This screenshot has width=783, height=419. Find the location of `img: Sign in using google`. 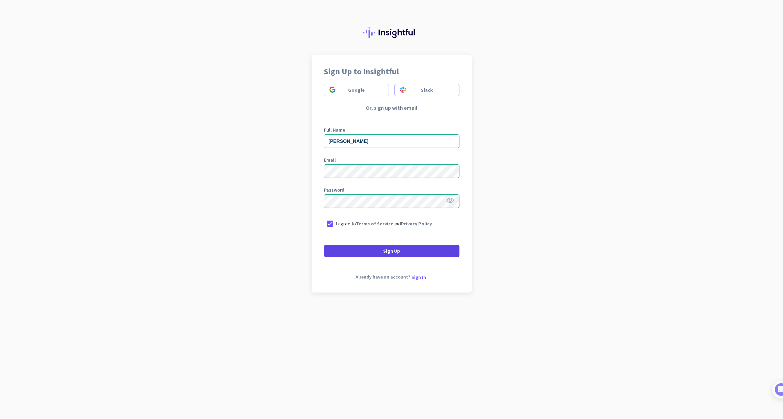

img: Sign in using google is located at coordinates (332, 90).